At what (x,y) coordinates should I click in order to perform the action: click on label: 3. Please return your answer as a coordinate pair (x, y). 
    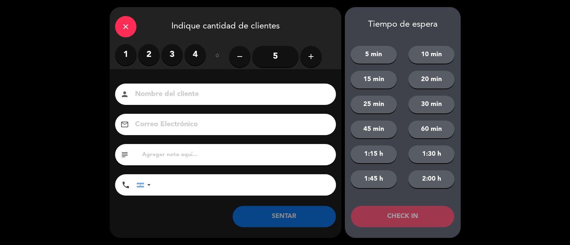
    Looking at the image, I should click on (172, 55).